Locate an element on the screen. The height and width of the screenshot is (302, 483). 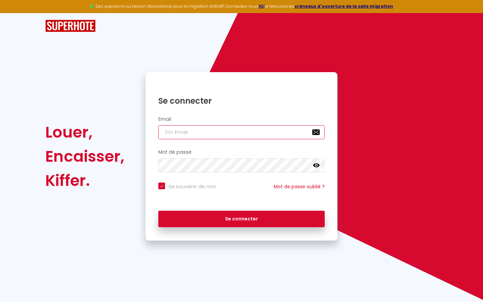
h2: Email is located at coordinates (241, 119).